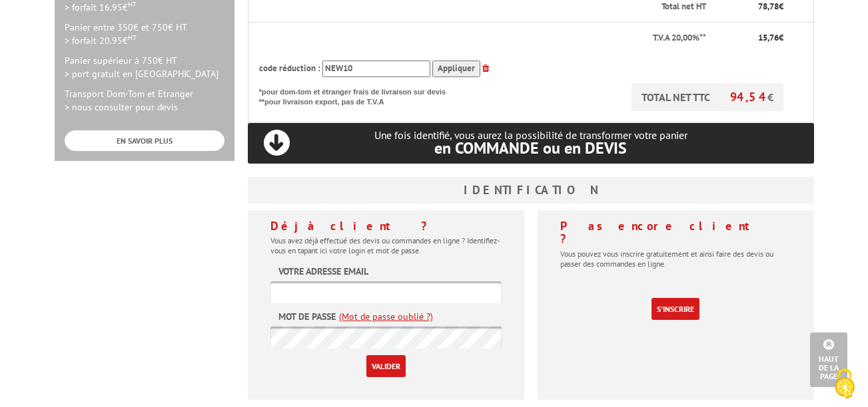 The width and height of the screenshot is (868, 407). Describe the element at coordinates (768, 6) in the screenshot. I see `span: 78,78` at that location.